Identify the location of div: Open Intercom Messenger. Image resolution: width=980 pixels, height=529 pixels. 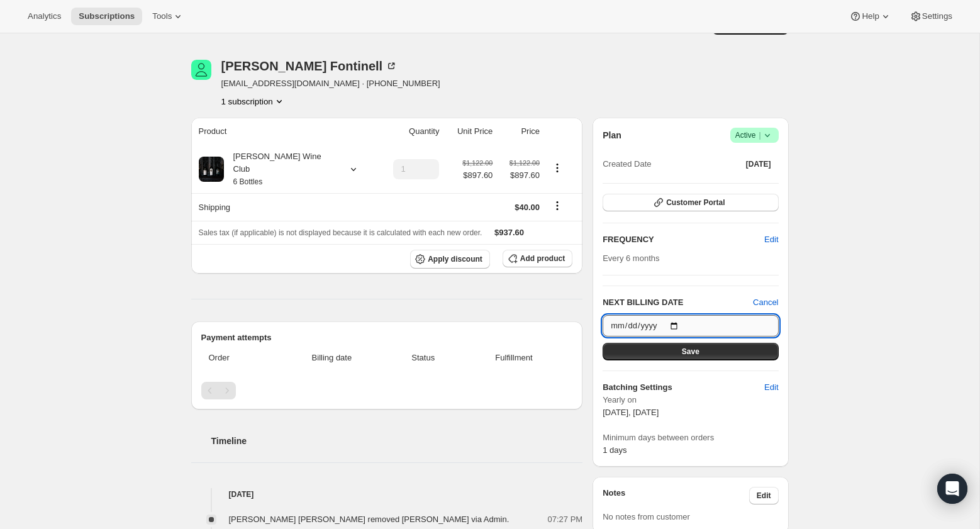
(952, 488).